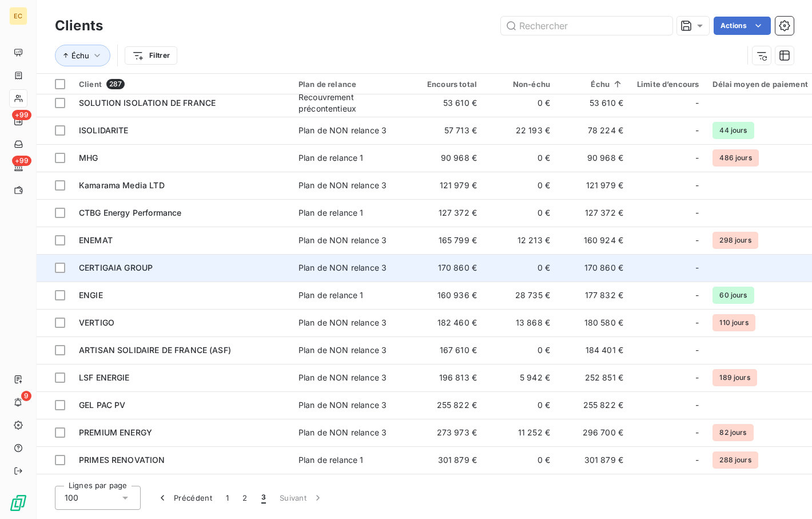 This screenshot has height=519, width=812. What do you see at coordinates (80, 56) in the screenshot?
I see `span: Échu` at bounding box center [80, 56].